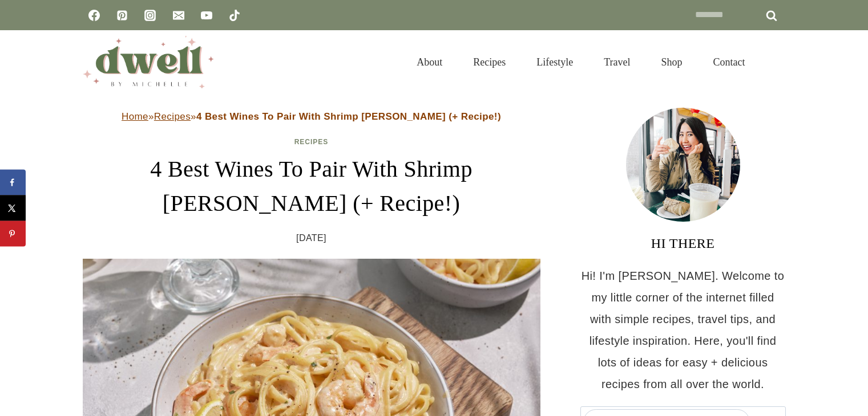 The image size is (868, 416). Describe the element at coordinates (776, 62) in the screenshot. I see `button: View Search Form` at that location.